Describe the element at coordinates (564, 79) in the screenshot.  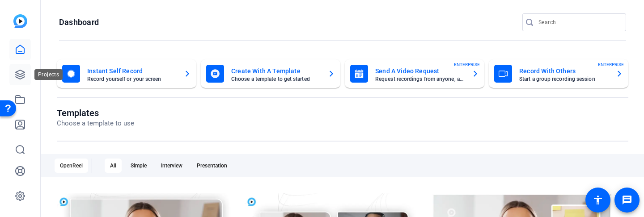
I see `mat-card-subtitle: Start a group recording session` at that location.